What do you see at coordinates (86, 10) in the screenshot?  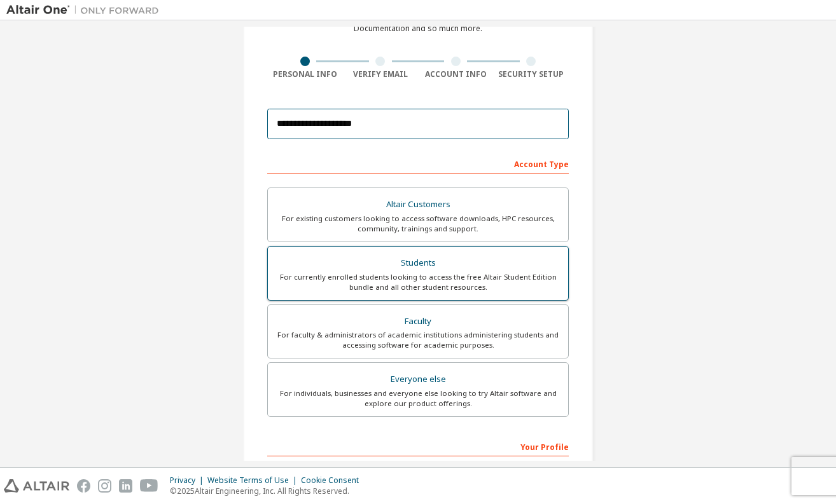 I see `img: Altair One` at bounding box center [86, 10].